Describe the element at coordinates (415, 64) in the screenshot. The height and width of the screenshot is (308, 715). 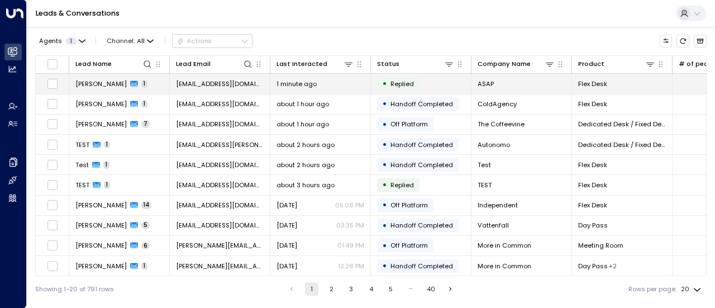
I see `div: Status` at that location.